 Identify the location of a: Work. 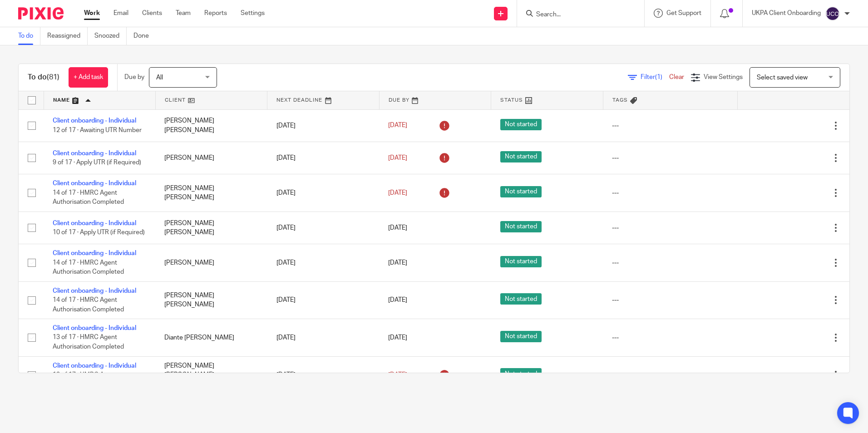
(91, 13).